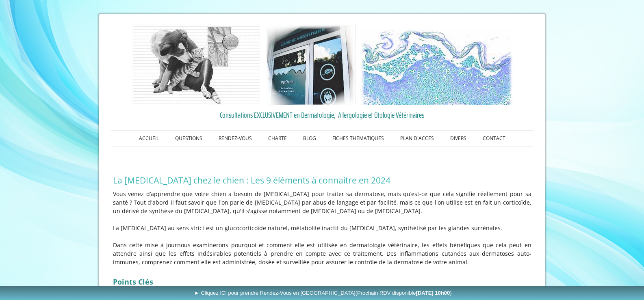 The image size is (644, 300). Describe the element at coordinates (358, 139) in the screenshot. I see `a: FICHES THEMATIQUES` at that location.